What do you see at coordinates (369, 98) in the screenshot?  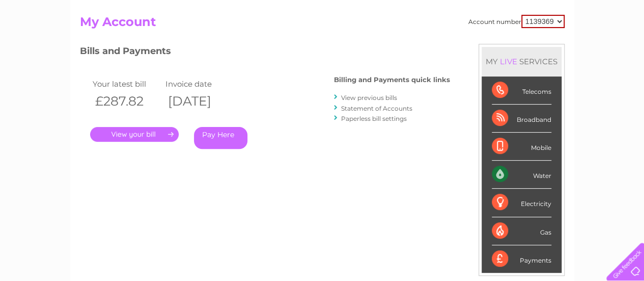 I see `a: View previous bills` at bounding box center [369, 98].